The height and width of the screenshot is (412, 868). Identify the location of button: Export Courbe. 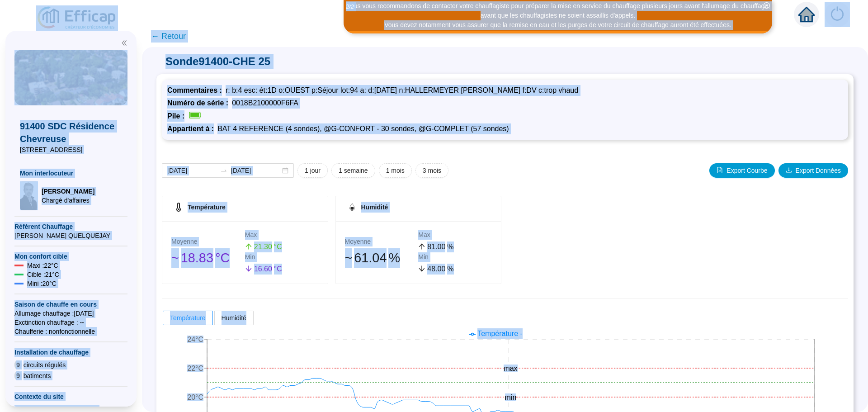
(742, 171).